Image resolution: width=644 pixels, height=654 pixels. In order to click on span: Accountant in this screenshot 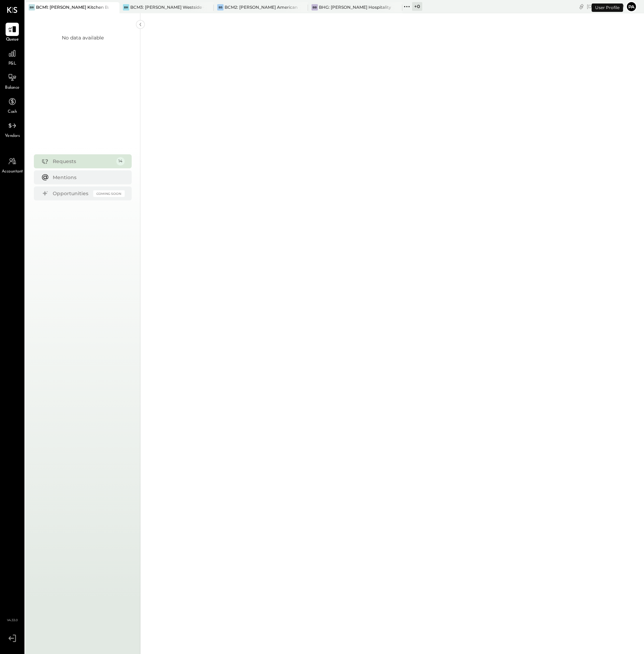, I will do `click(12, 172)`.